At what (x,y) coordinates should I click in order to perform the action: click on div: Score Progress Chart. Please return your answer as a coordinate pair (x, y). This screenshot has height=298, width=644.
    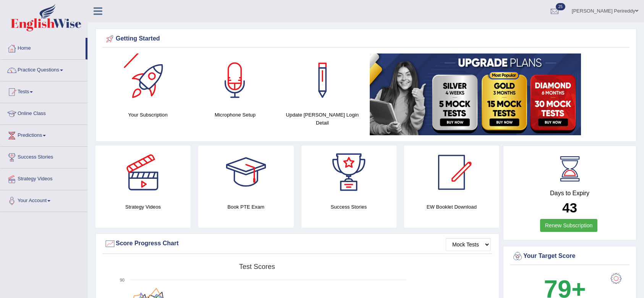
    Looking at the image, I should click on (297, 244).